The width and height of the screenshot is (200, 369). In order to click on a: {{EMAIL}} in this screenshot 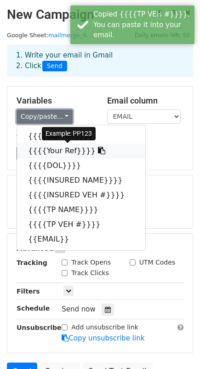, I will do `click(81, 239)`.